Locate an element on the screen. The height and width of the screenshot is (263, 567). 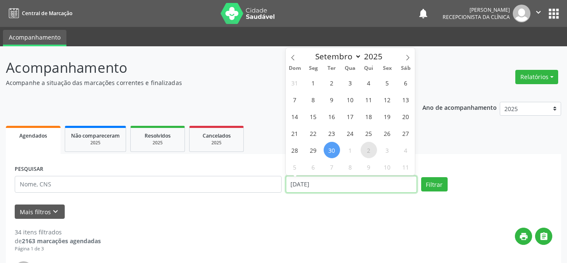
span: Outubro 6, 2025 is located at coordinates (313, 166).